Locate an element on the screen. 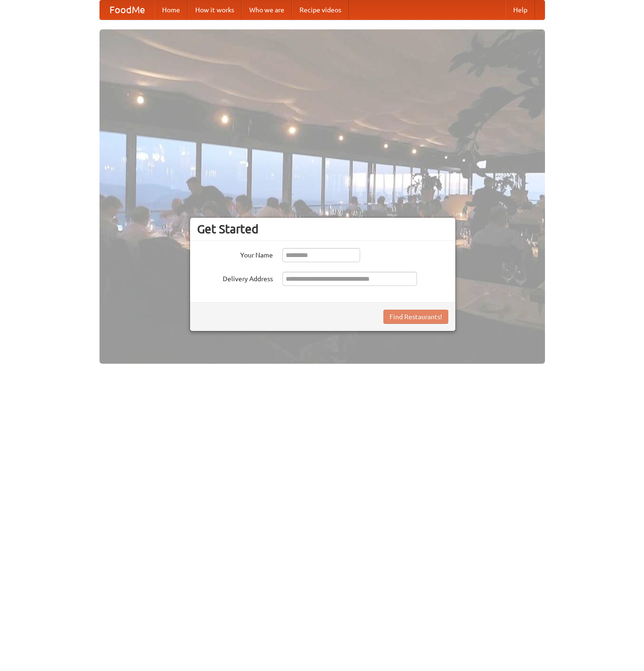 The width and height of the screenshot is (644, 671). a: Home is located at coordinates (171, 10).